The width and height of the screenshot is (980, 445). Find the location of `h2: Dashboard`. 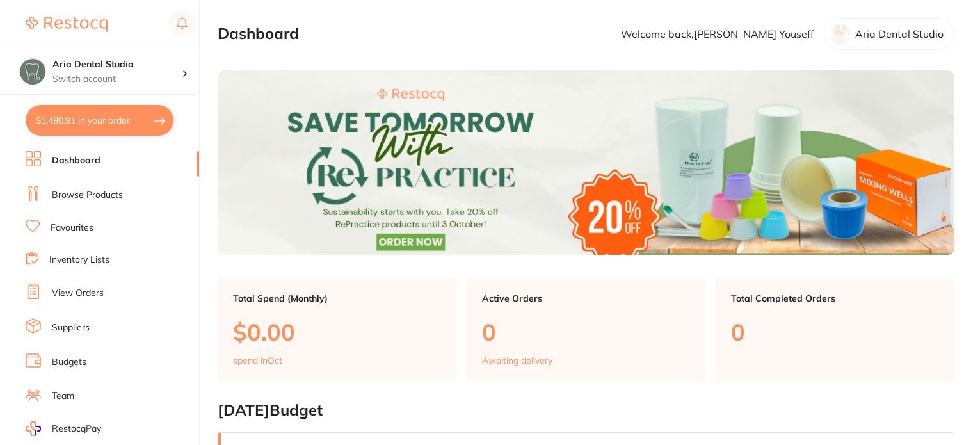

h2: Dashboard is located at coordinates (258, 34).